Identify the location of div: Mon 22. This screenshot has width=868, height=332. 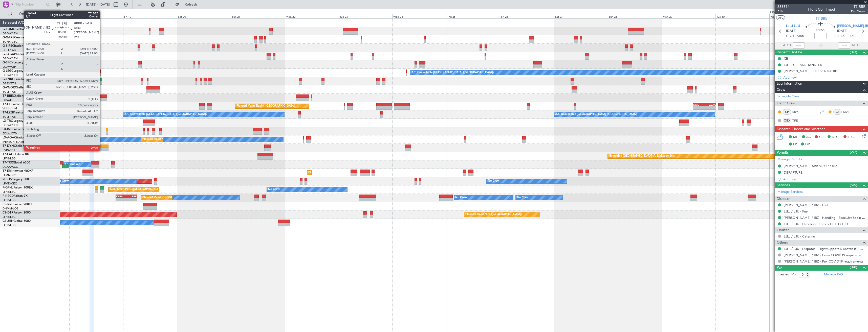
(311, 16).